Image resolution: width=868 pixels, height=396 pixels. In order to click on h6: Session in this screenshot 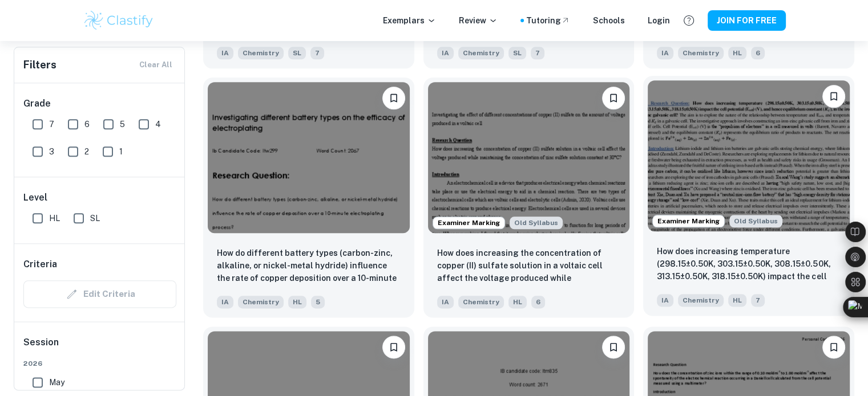, I will do `click(100, 347)`.